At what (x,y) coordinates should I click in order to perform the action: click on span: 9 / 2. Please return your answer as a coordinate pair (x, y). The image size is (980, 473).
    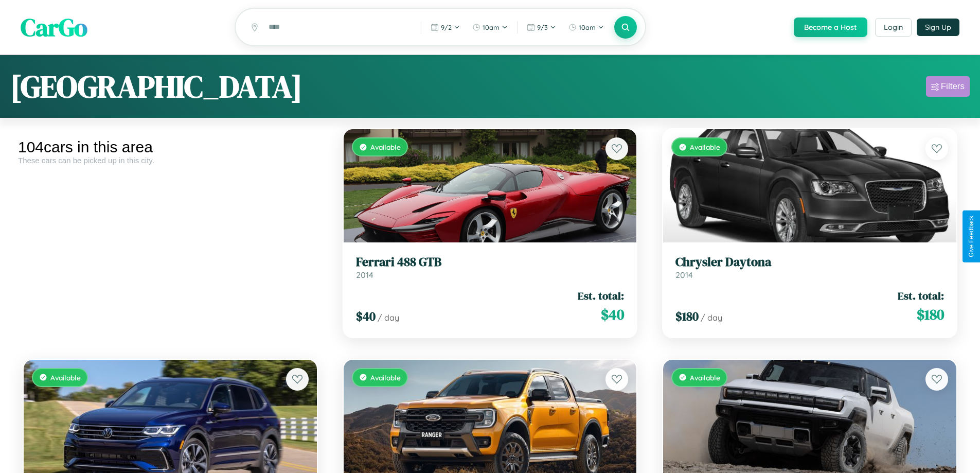
    Looking at the image, I should click on (446, 27).